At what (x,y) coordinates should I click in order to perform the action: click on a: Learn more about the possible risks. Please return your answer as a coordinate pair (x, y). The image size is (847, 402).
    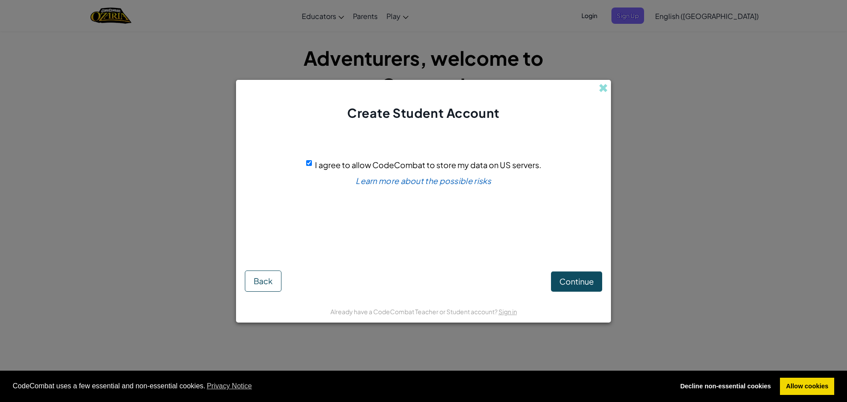
    Looking at the image, I should click on (423, 180).